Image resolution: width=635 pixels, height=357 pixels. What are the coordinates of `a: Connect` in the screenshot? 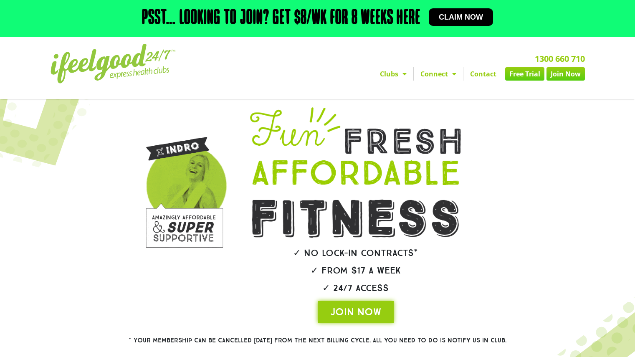 It's located at (438, 74).